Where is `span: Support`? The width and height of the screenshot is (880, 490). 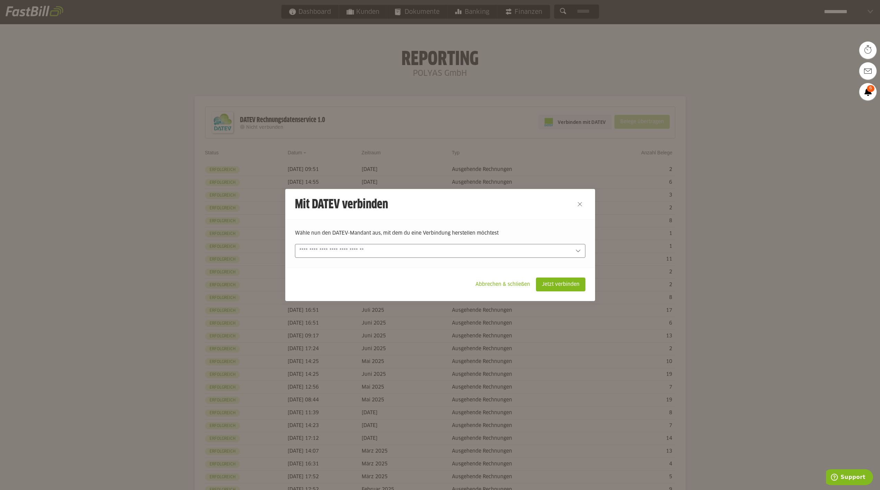 span: Support is located at coordinates (27, 8).